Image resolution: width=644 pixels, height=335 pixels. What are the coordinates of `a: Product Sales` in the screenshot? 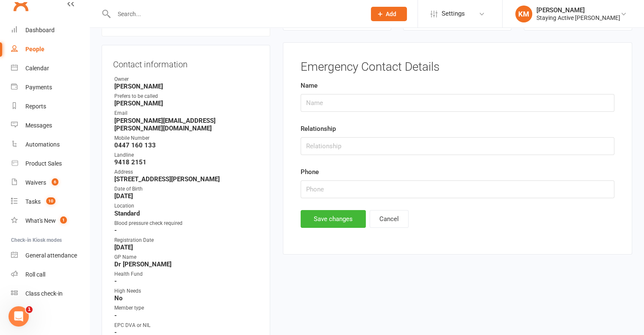 It's located at (50, 163).